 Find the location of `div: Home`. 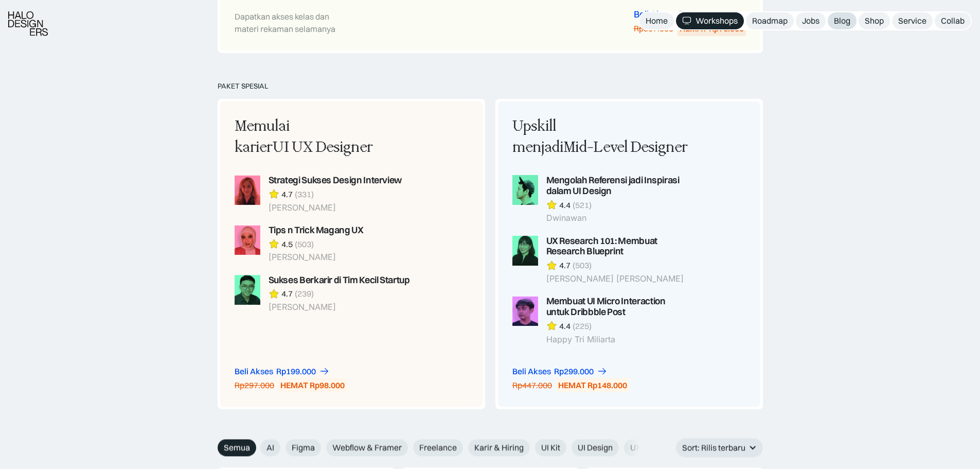

div: Home is located at coordinates (656, 20).